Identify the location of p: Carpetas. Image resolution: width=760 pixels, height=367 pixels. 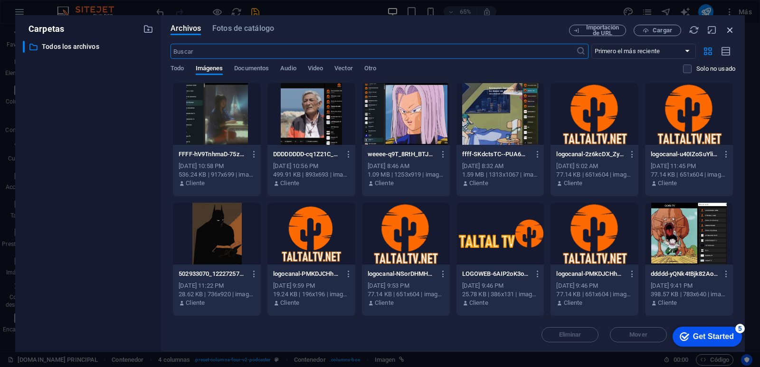
(43, 29).